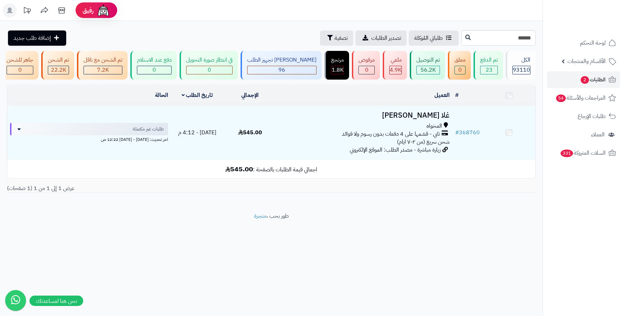 The width and height of the screenshot is (624, 316). Describe the element at coordinates (592, 43) in the screenshot. I see `span: لوحة التحكم` at that location.